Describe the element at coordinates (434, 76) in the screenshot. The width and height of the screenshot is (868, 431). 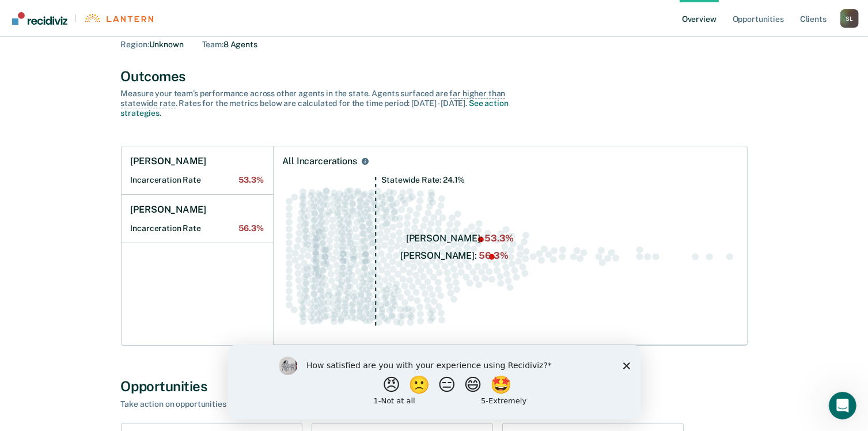
I see `div: Outcomes` at that location.